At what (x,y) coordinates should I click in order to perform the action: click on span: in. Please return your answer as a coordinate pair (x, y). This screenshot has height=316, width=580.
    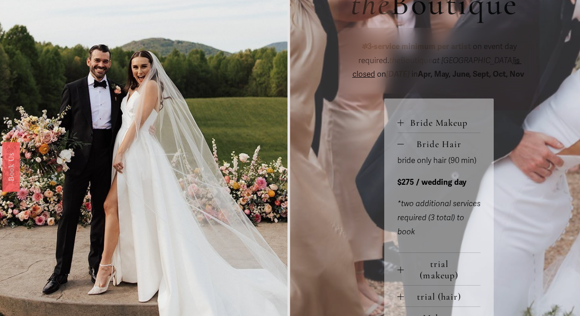
    Looking at the image, I should click on (468, 74).